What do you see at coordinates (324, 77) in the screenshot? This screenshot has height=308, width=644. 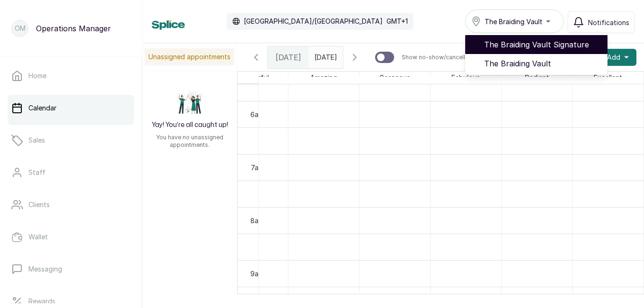 I see `span: Amazing` at bounding box center [324, 77].